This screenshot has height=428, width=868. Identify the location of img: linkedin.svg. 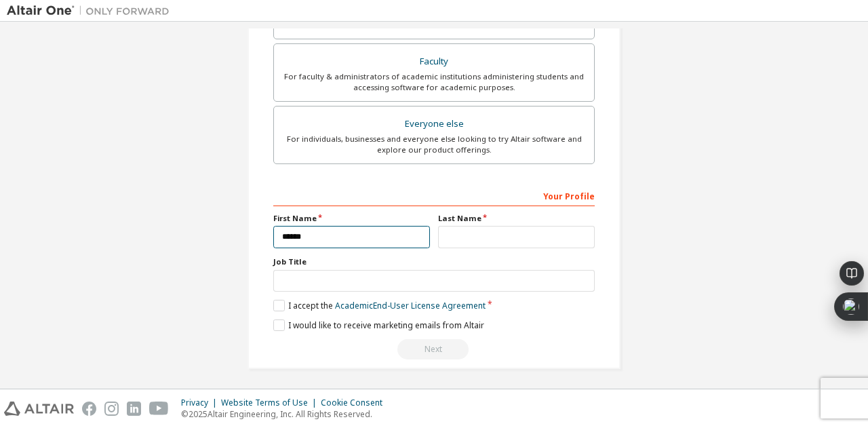
(134, 409).